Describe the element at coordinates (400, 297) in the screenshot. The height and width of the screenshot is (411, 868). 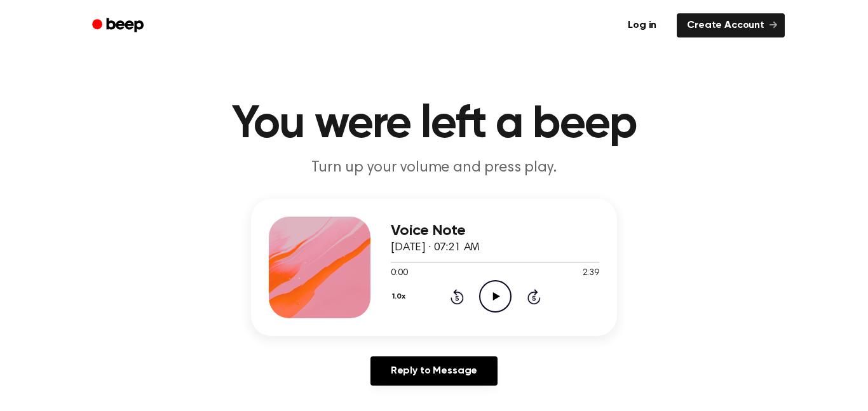
I see `button: 1.0x` at that location.